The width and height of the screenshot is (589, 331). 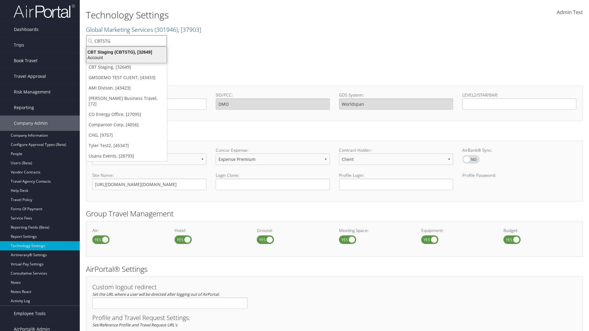 What do you see at coordinates (570, 13) in the screenshot?
I see `a: Admin Test` at bounding box center [570, 13].